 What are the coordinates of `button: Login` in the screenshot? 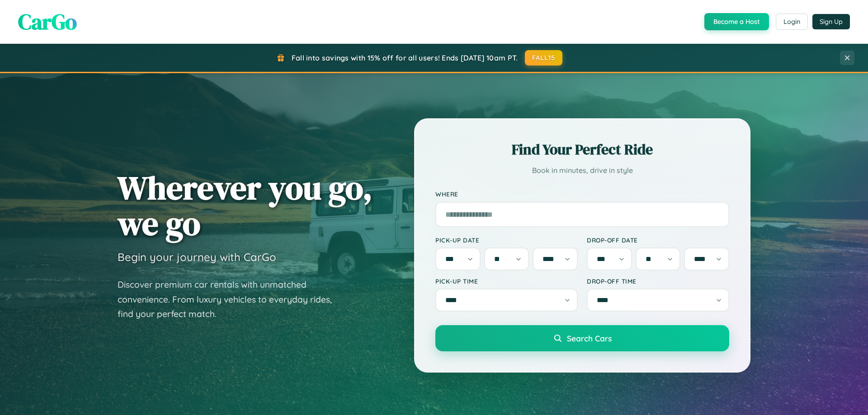 It's located at (791, 21).